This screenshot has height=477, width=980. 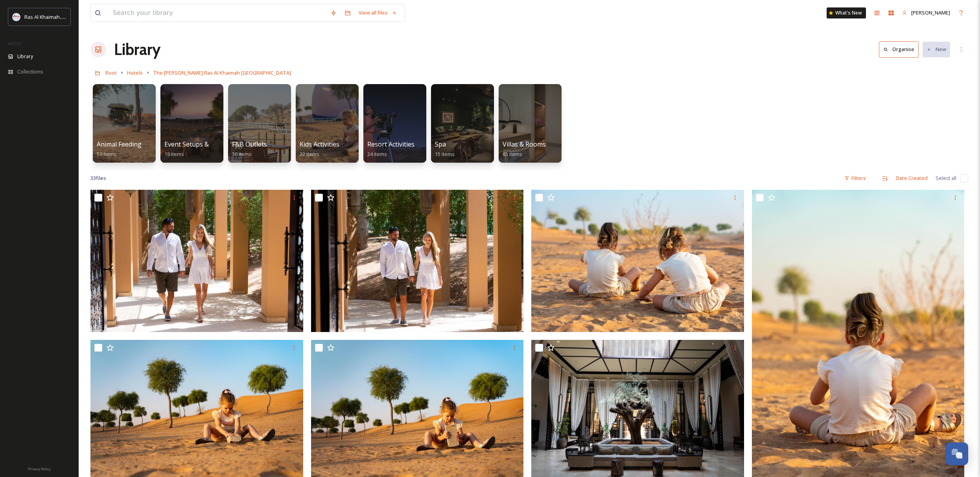 What do you see at coordinates (320, 149) in the screenshot?
I see `a: Kids Activities22 items` at bounding box center [320, 149].